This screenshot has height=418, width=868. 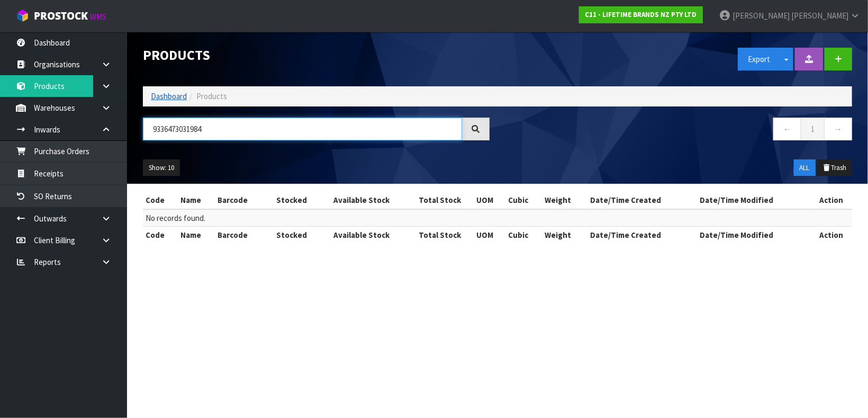 What do you see at coordinates (316, 55) in the screenshot?
I see `h1: Products` at bounding box center [316, 55].